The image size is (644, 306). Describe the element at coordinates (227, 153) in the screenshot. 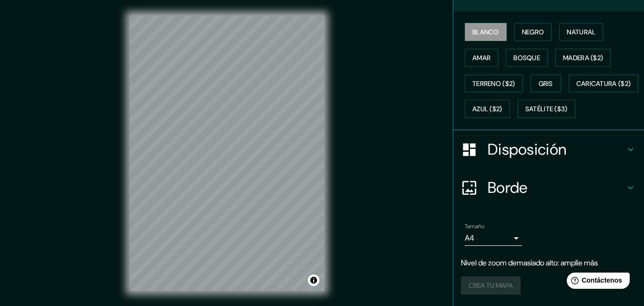

I see `canvas: Mapa` at that location.